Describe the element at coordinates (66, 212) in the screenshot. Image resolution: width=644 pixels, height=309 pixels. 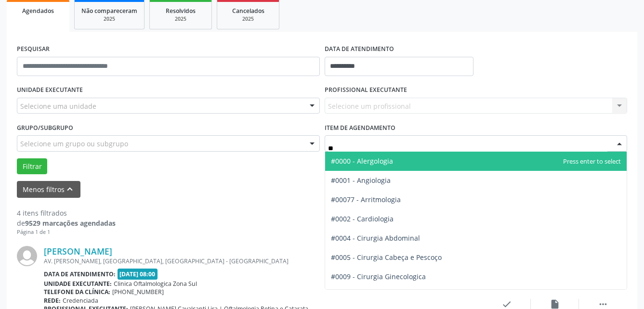
I see `div: 4 itens filtrados` at that location.